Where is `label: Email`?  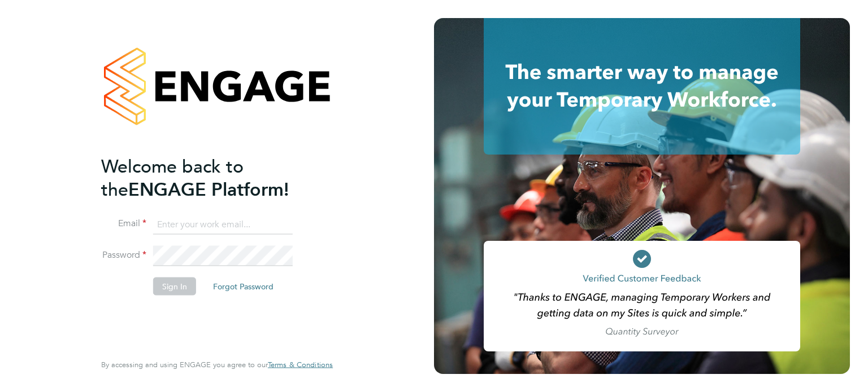
label: Email is located at coordinates (124, 223).